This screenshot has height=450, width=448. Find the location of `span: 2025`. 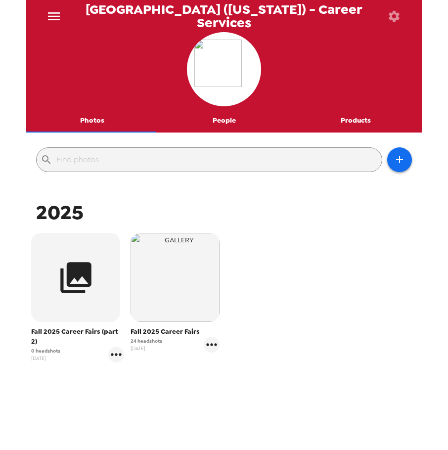

span: 2025 is located at coordinates (60, 212).